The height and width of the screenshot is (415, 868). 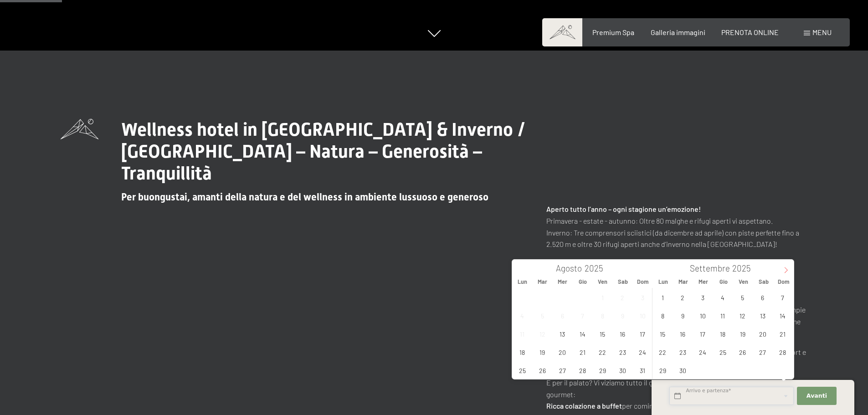 What do you see at coordinates (663, 333) in the screenshot?
I see `span: Settembre 15, 2025` at bounding box center [663, 333].